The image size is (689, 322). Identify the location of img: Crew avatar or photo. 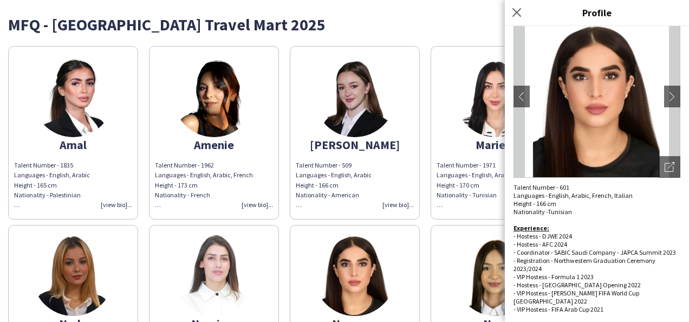
(597, 96).